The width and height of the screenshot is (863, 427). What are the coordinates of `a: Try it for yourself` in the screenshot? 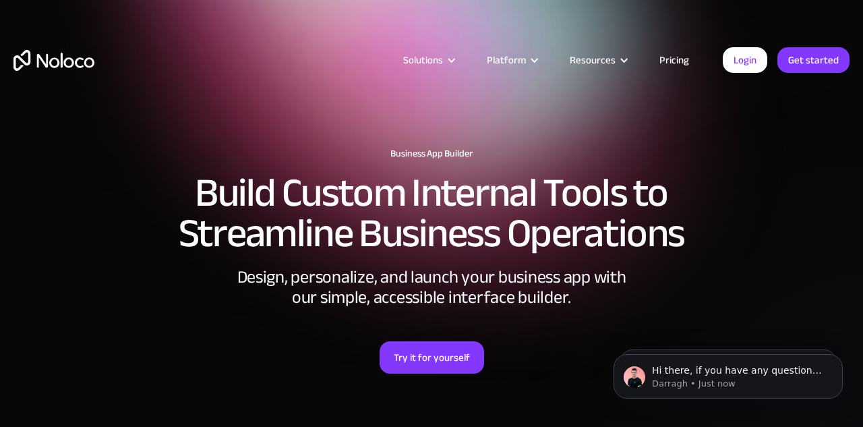 It's located at (432, 357).